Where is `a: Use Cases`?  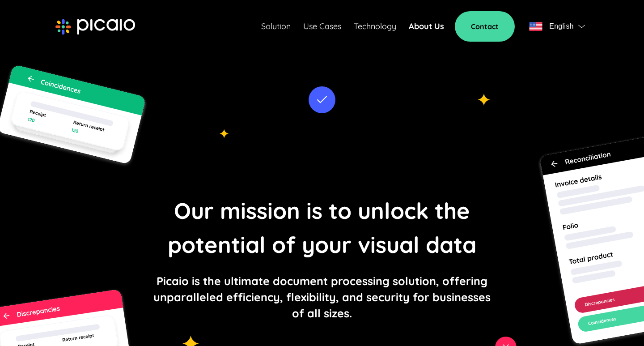
a: Use Cases is located at coordinates (322, 27).